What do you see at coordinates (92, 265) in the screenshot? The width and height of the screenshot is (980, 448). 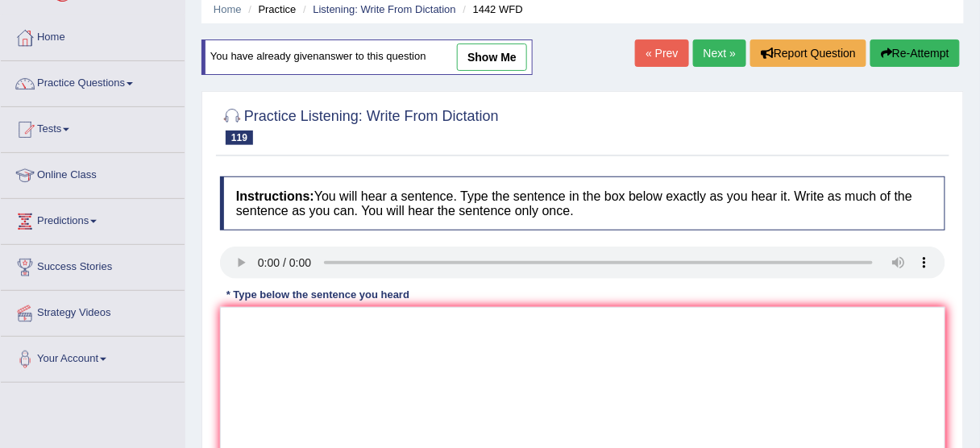 I see `a: Success Stories` at bounding box center [92, 265].